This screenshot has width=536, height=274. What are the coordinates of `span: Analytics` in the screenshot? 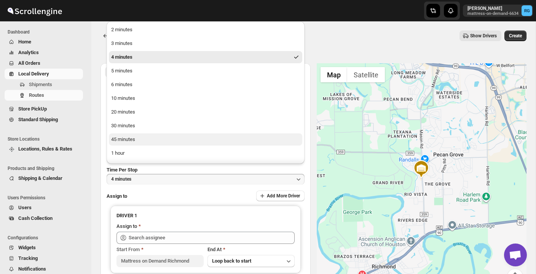 It's located at (29, 52).